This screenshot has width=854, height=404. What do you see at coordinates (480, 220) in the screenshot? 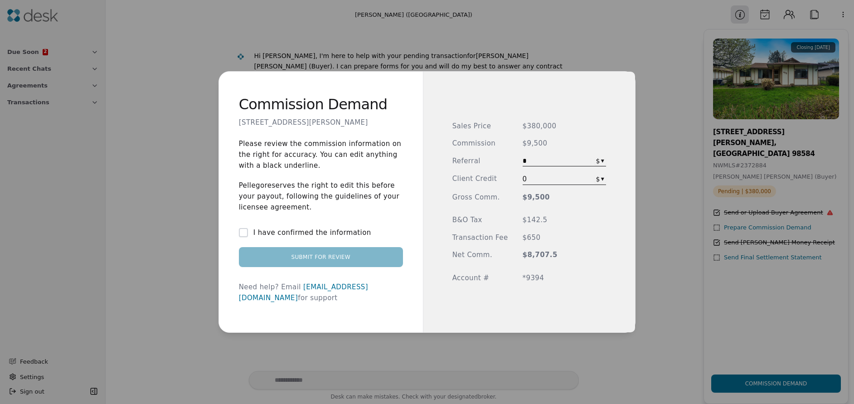
I see `span: B&O Tax` at bounding box center [480, 220].